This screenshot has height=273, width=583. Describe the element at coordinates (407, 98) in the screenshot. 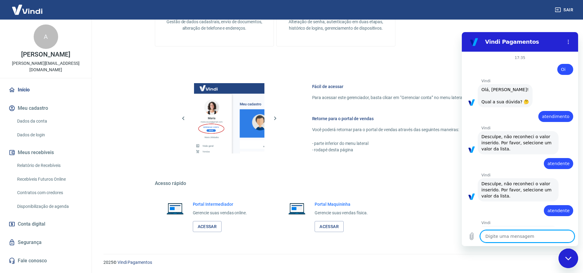

I see `p: Para acessar este gerenciador, basta clicar em “Gerenciar conta” no menu lateral do portal de ven...` at that location.